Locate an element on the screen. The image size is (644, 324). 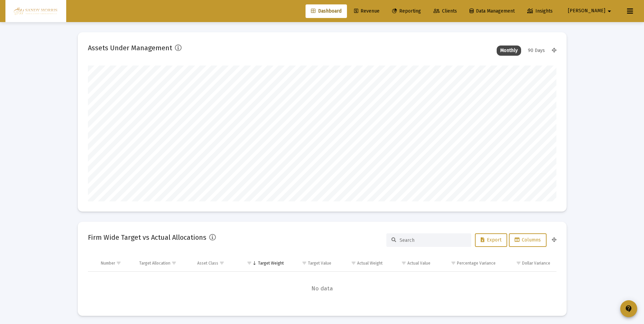
mat-icon: contact_support is located at coordinates (629, 309).